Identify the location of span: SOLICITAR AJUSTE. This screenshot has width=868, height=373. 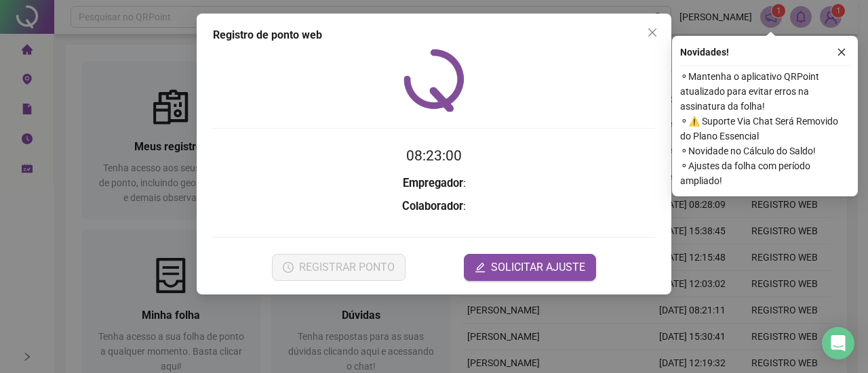
(538, 267).